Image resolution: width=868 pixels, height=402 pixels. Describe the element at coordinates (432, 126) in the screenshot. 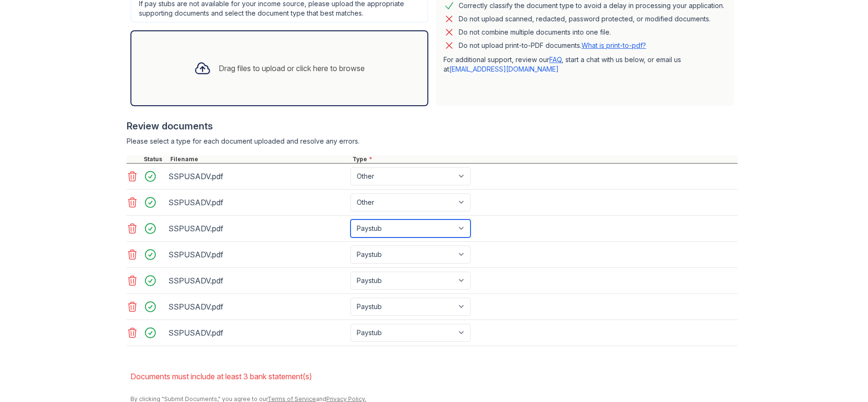

I see `div: Review documents` at that location.